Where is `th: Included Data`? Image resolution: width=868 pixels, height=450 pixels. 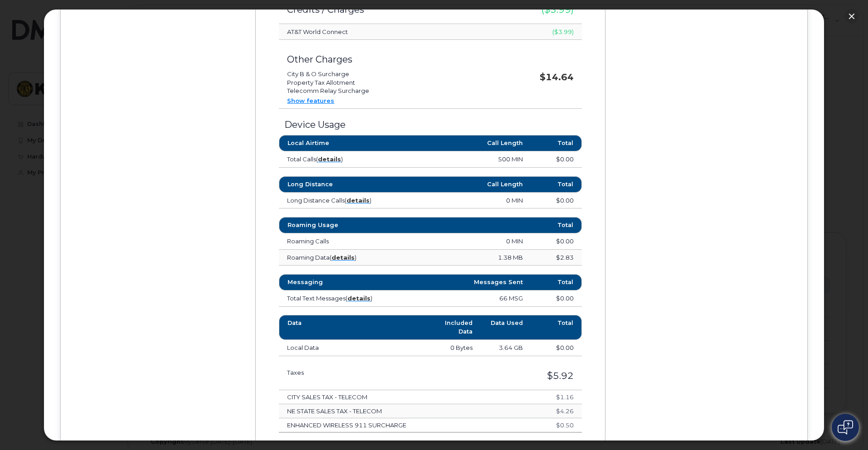 th: Included Data is located at coordinates (455, 328).